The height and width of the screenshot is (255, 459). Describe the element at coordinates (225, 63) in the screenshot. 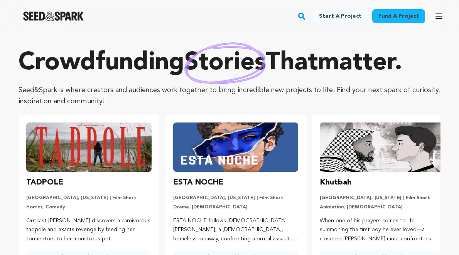

I see `img: hand sketched image` at that location.